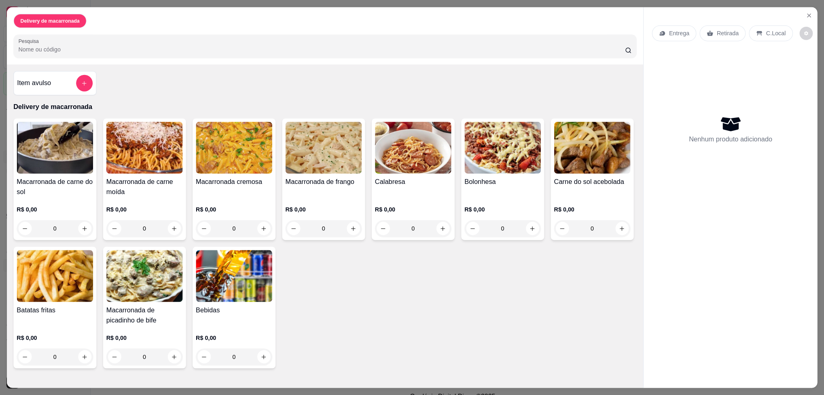  Describe the element at coordinates (728, 33) in the screenshot. I see `p: Retirada` at that location.